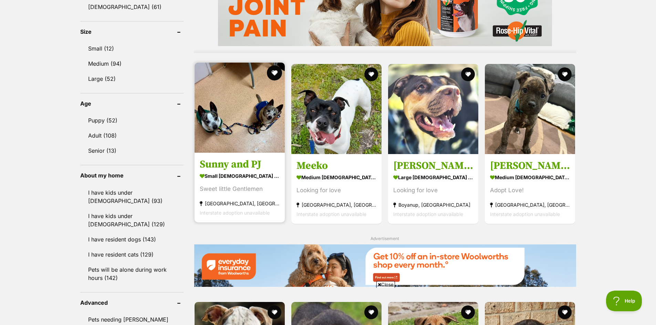 Image resolution: width=656 pixels, height=325 pixels. Describe the element at coordinates (386, 285) in the screenshot. I see `span: Close` at that location.